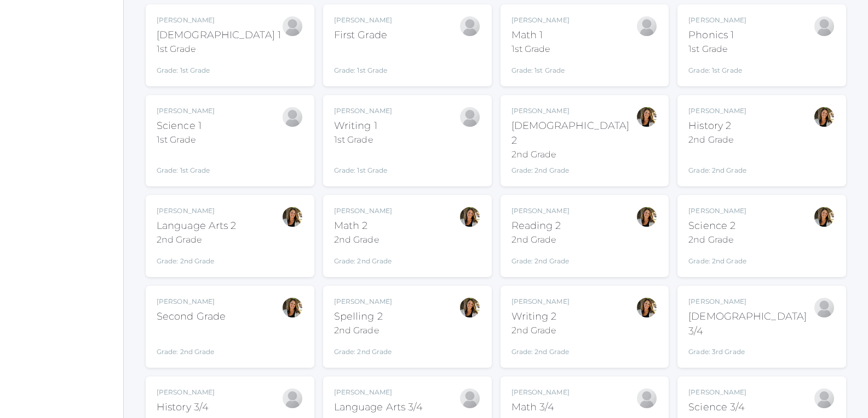 The image size is (868, 418). What do you see at coordinates (363, 35) in the screenshot?
I see `div: First Grade` at bounding box center [363, 35].